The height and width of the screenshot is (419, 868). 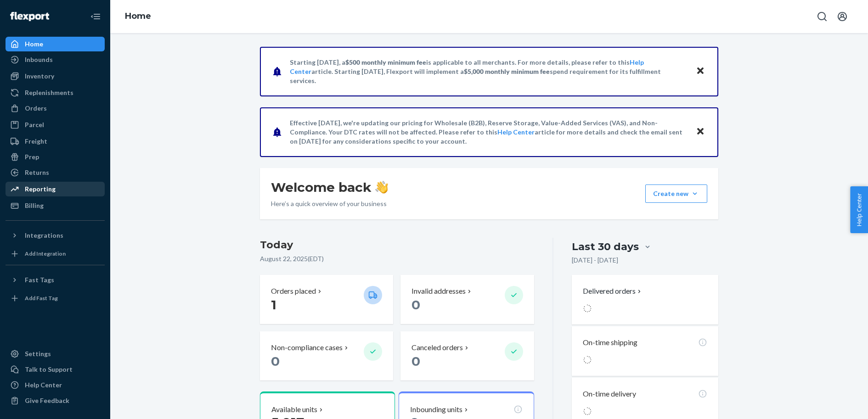 What do you see at coordinates (858, 210) in the screenshot?
I see `button: Help Center` at bounding box center [858, 210].